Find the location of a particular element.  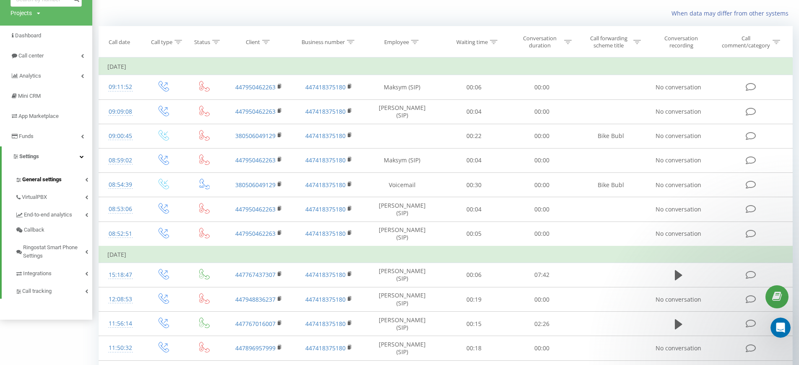

a: End-to-end analytics is located at coordinates (54, 214).